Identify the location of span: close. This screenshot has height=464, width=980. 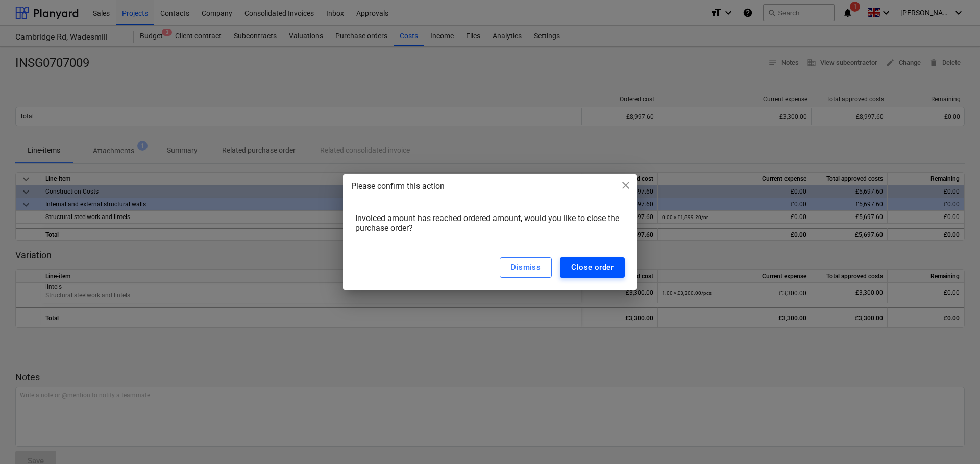
(625, 185).